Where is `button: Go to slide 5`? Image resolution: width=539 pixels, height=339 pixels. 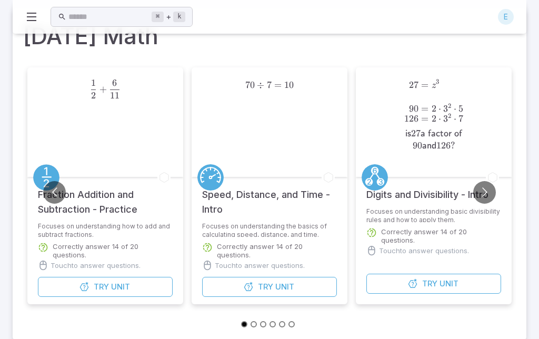
button: Go to slide 5 is located at coordinates (282, 324).